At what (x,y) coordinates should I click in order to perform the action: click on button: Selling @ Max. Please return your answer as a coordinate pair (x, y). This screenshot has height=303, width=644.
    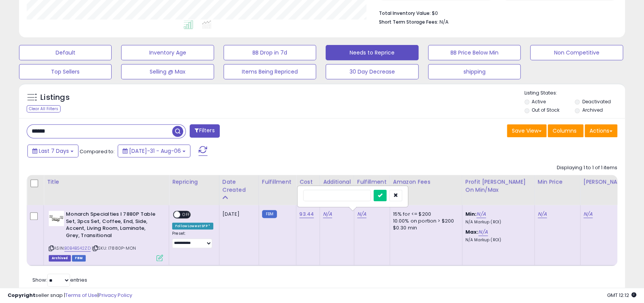
    Looking at the image, I should click on (167, 71).